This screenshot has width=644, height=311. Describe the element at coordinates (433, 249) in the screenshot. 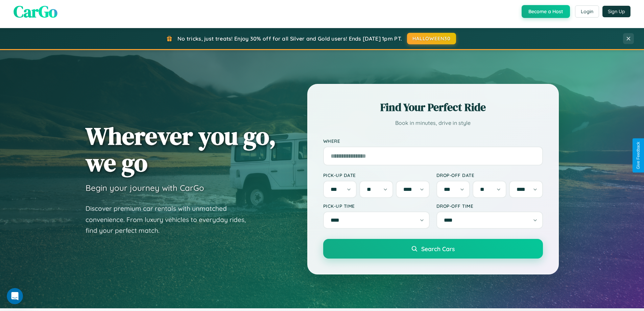

I see `button: Search Cars` at that location.